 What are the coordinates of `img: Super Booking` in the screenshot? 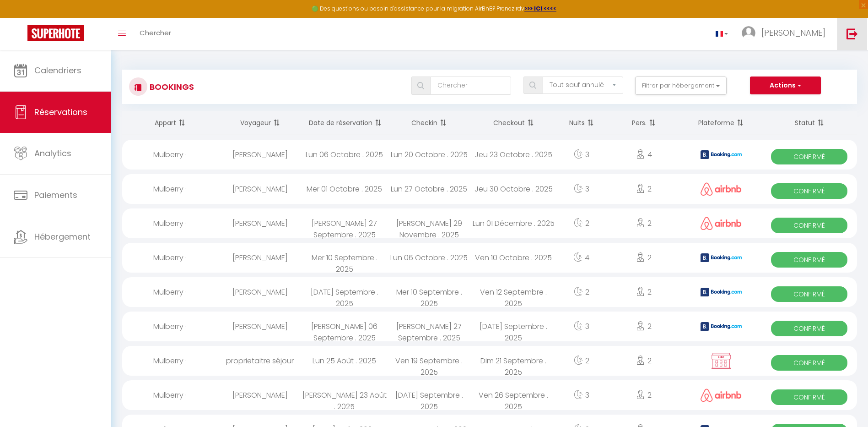 It's located at (56, 33).